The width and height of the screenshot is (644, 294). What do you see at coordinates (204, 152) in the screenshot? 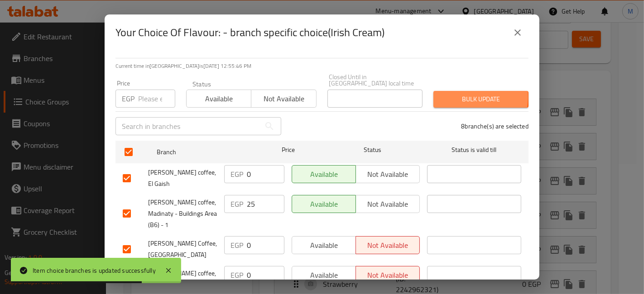
I see `span: Branch` at bounding box center [204, 152].